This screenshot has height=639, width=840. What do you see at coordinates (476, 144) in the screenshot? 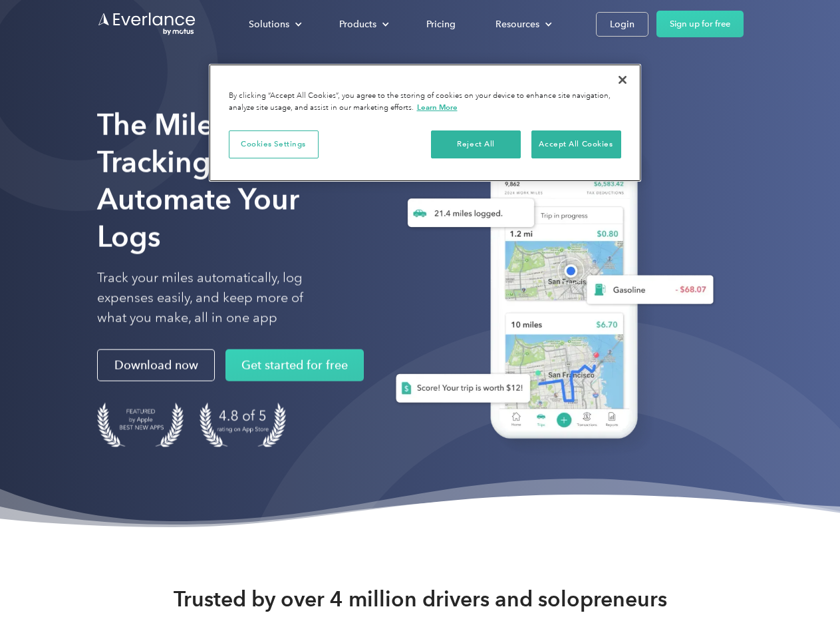
I see `button: Reject All` at bounding box center [476, 144].